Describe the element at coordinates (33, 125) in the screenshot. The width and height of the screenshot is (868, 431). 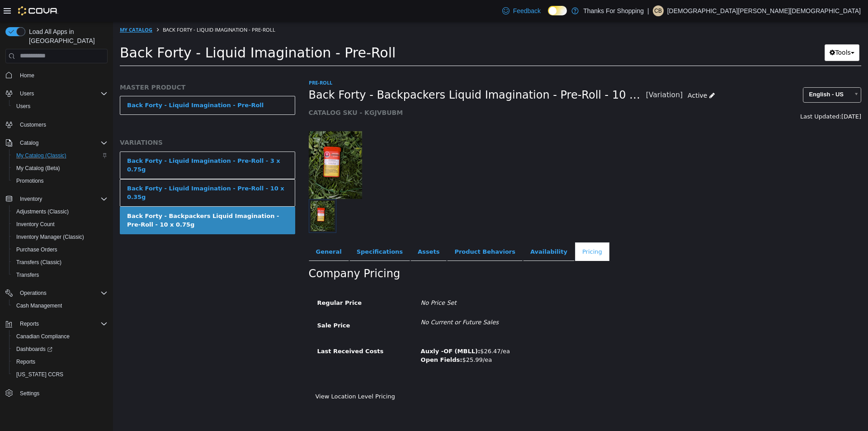
I see `a: Customers` at that location.